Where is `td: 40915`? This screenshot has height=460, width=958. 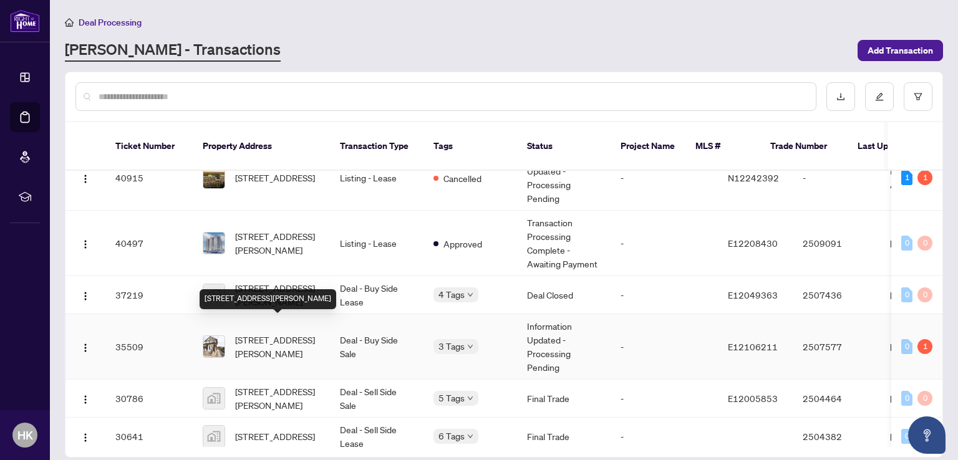 td: 40915 is located at coordinates (149, 178).